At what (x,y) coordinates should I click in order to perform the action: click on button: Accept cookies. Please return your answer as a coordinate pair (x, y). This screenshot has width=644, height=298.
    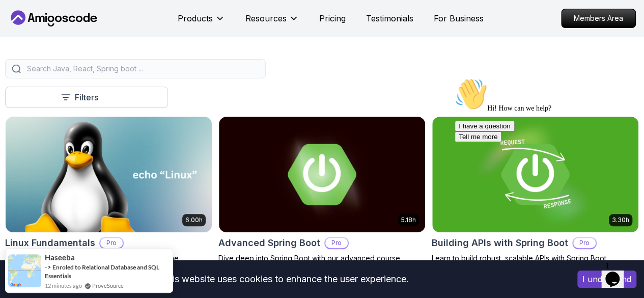
    Looking at the image, I should click on (607, 279).